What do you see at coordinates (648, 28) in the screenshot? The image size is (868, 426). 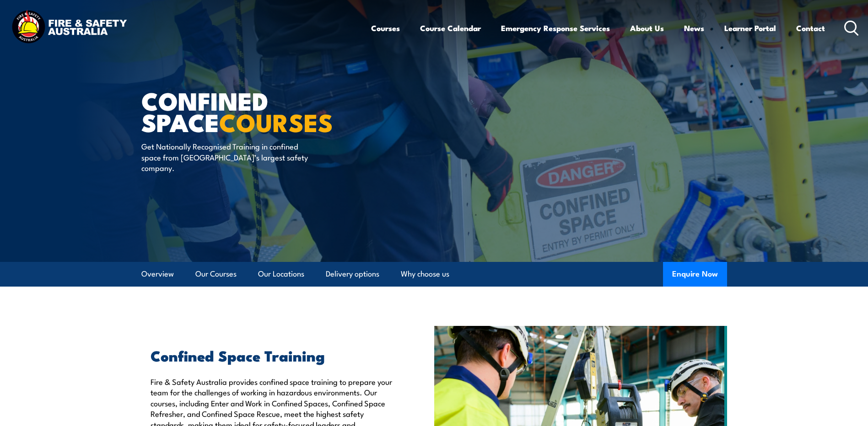 I see `a: About Us` at bounding box center [648, 28].